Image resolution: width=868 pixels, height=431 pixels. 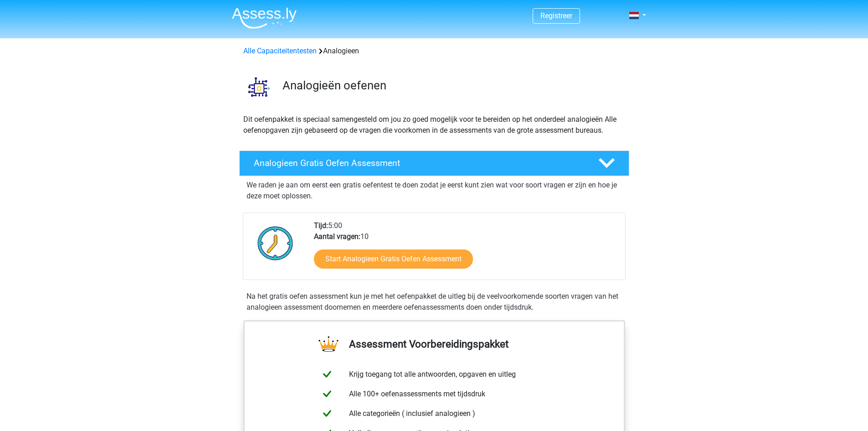 What do you see at coordinates (556, 15) in the screenshot?
I see `a: Registreer` at bounding box center [556, 15].